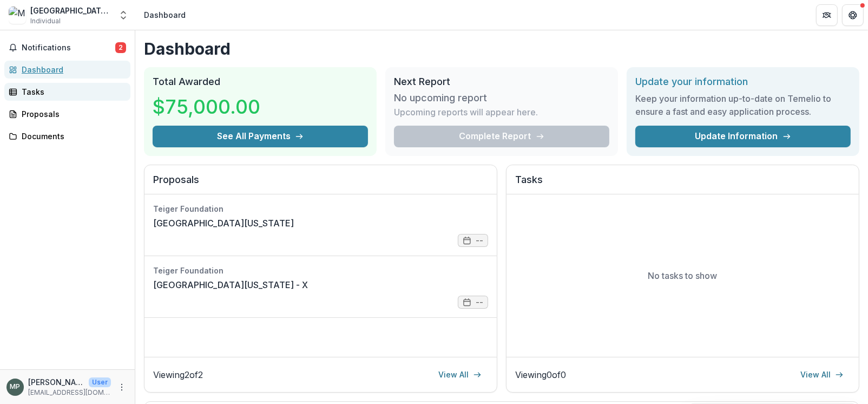 The width and height of the screenshot is (868, 404). What do you see at coordinates (67, 69) in the screenshot?
I see `a: Dashboard` at bounding box center [67, 69].